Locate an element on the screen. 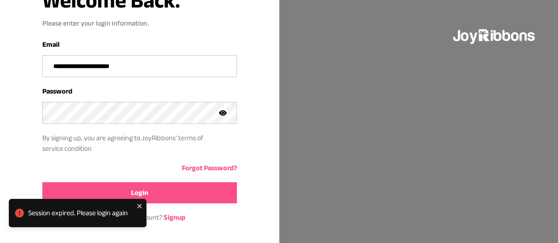 This screenshot has width=558, height=243. label: Email is located at coordinates (51, 44).